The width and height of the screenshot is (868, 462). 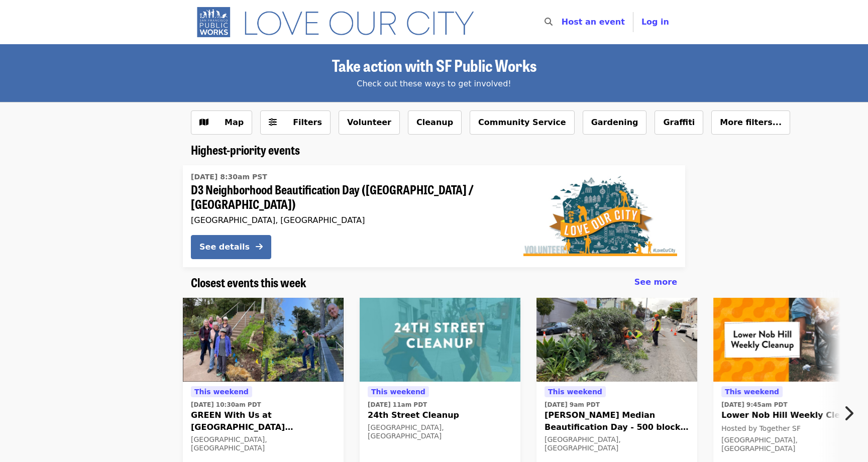 What do you see at coordinates (259, 247) in the screenshot?
I see `i: arrow-right icon` at bounding box center [259, 247].